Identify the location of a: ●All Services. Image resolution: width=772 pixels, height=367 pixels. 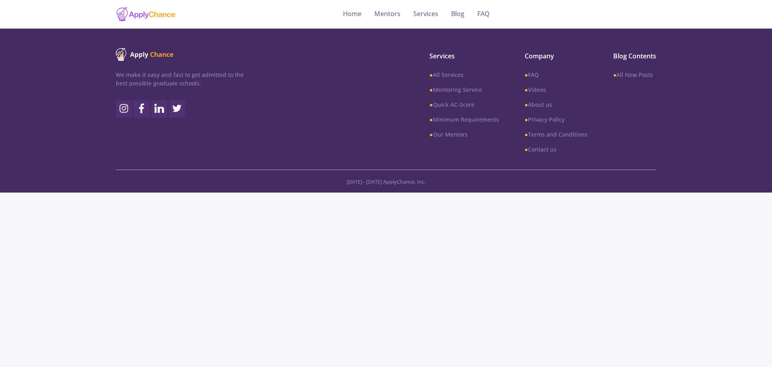
(464, 74).